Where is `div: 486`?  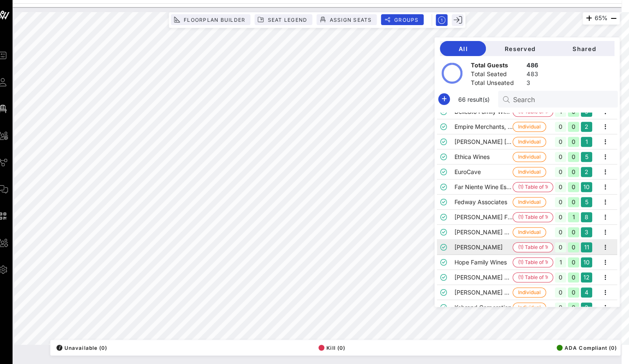
div: 486 is located at coordinates (532, 66).